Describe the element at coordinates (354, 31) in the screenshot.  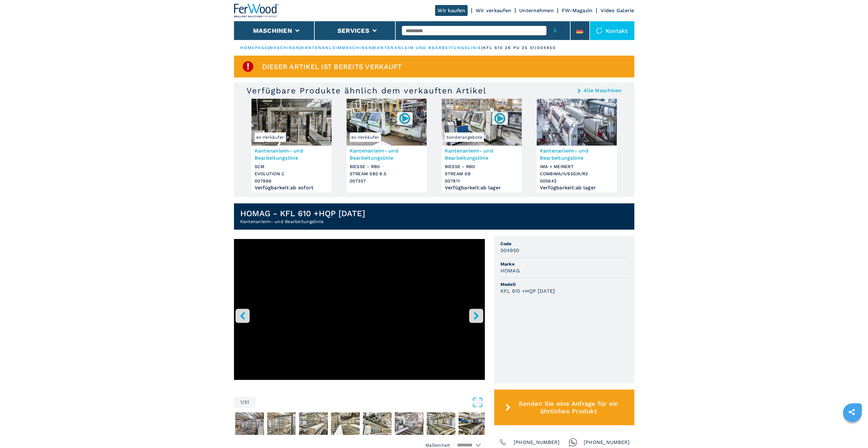
I see `button: Services` at that location.